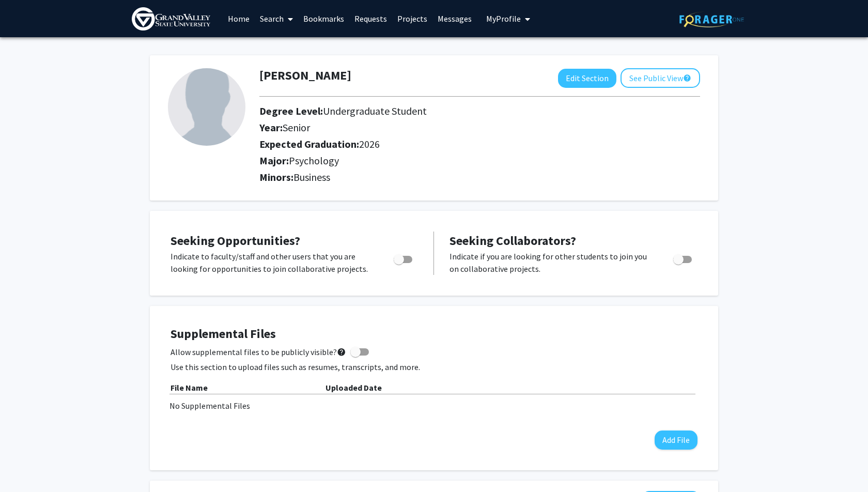  What do you see at coordinates (434, 333) in the screenshot?
I see `h4: Supplemental Files` at bounding box center [434, 333].